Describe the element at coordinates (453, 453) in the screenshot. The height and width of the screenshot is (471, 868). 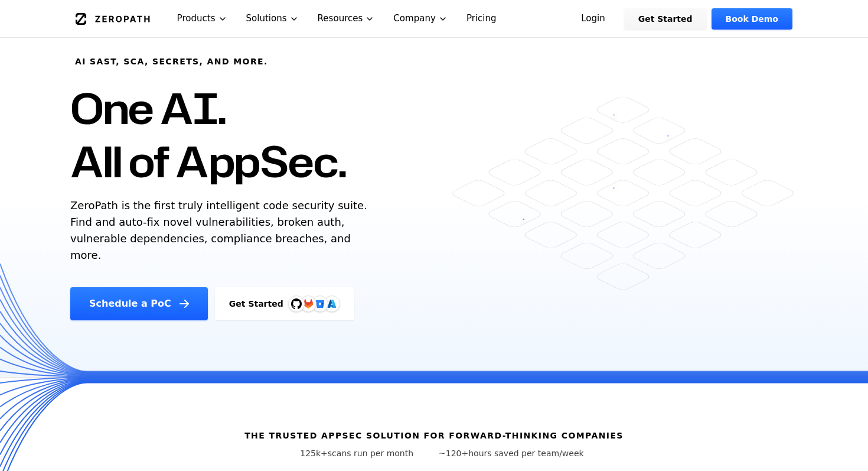
I see `span: ~120+` at that location.